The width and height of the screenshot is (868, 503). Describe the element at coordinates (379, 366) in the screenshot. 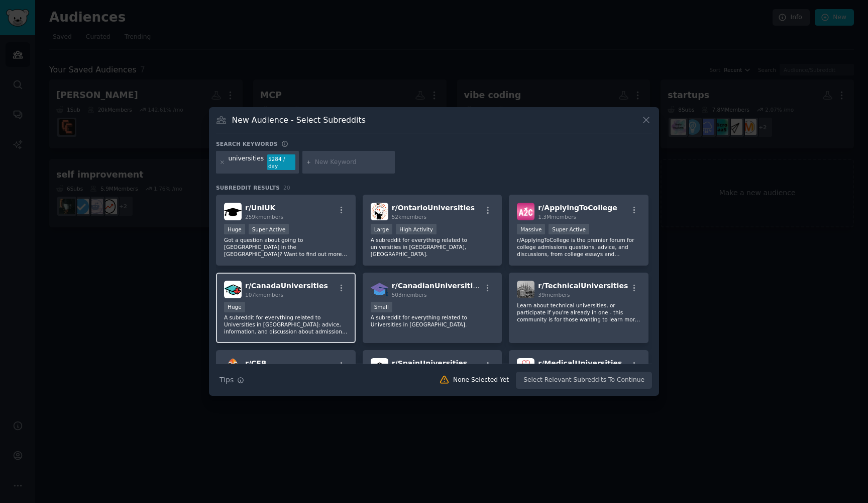

I see `img: SpainUniversities` at that location.